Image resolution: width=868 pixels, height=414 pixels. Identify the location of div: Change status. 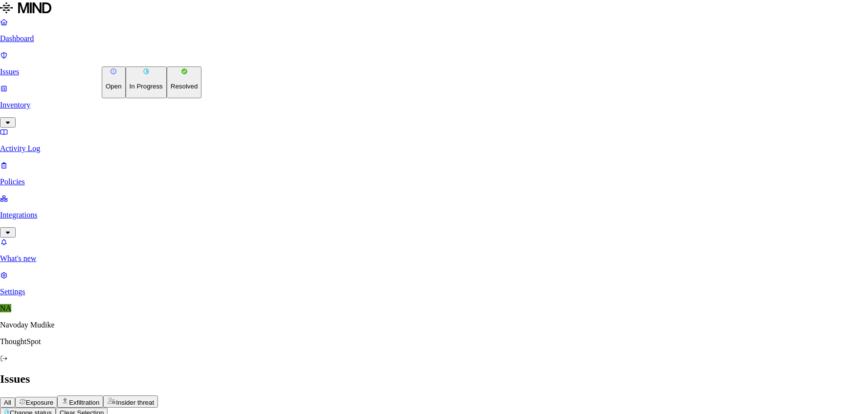
(152, 82).